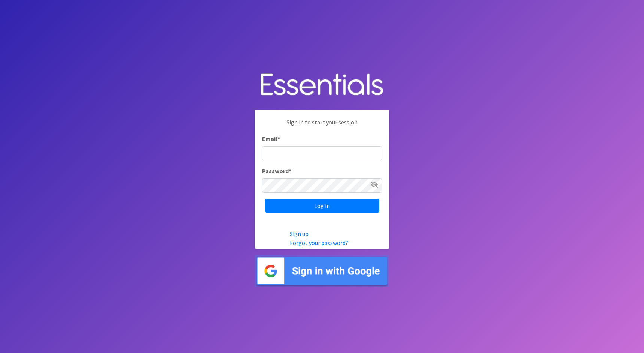  I want to click on input: Log in, so click(322, 206).